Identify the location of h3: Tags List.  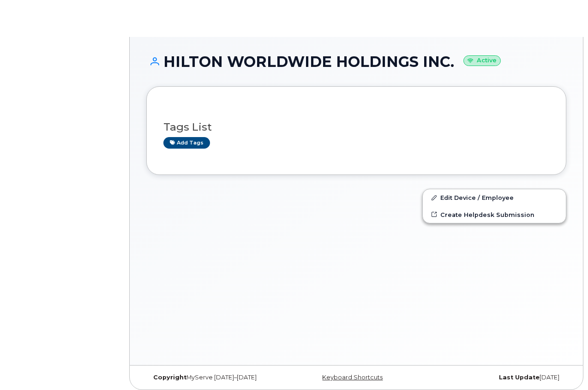
(356, 127).